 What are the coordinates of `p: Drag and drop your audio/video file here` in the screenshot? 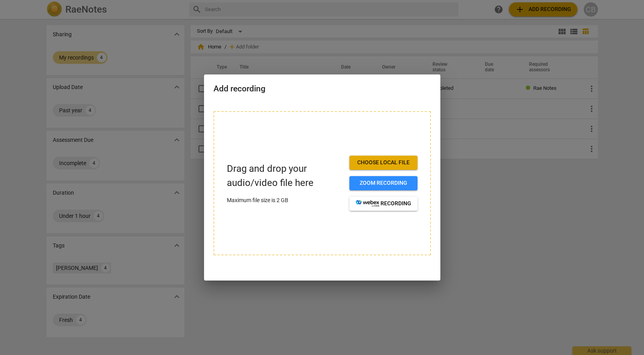 It's located at (285, 176).